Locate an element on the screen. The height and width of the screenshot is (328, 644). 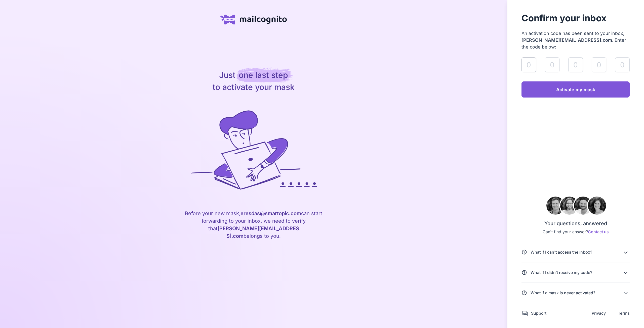
div: Before your new mask, can start forwarding to your inbox, we need to verify that belongs to you. is located at coordinates (254, 225).